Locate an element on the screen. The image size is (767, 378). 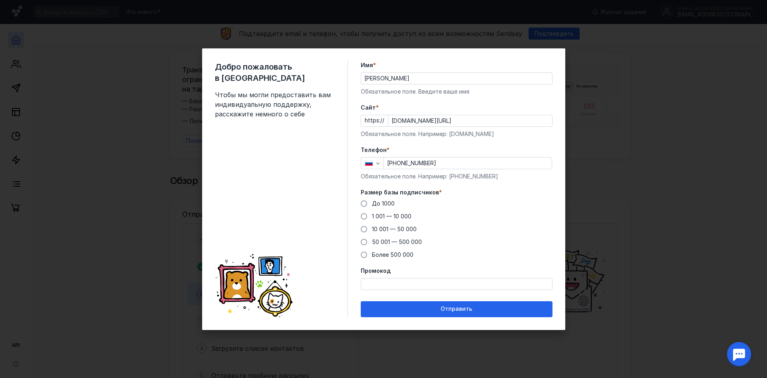
span: Размер базы подписчиков is located at coordinates (400, 192).